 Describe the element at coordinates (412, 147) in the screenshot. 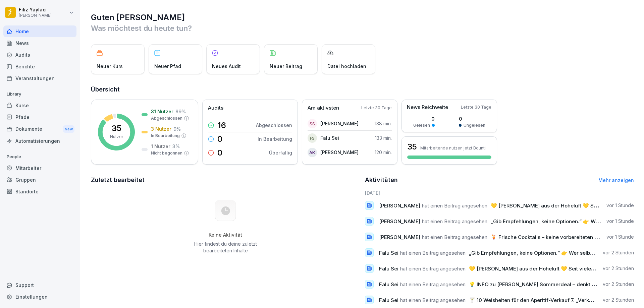

I see `h3: 35` at that location.